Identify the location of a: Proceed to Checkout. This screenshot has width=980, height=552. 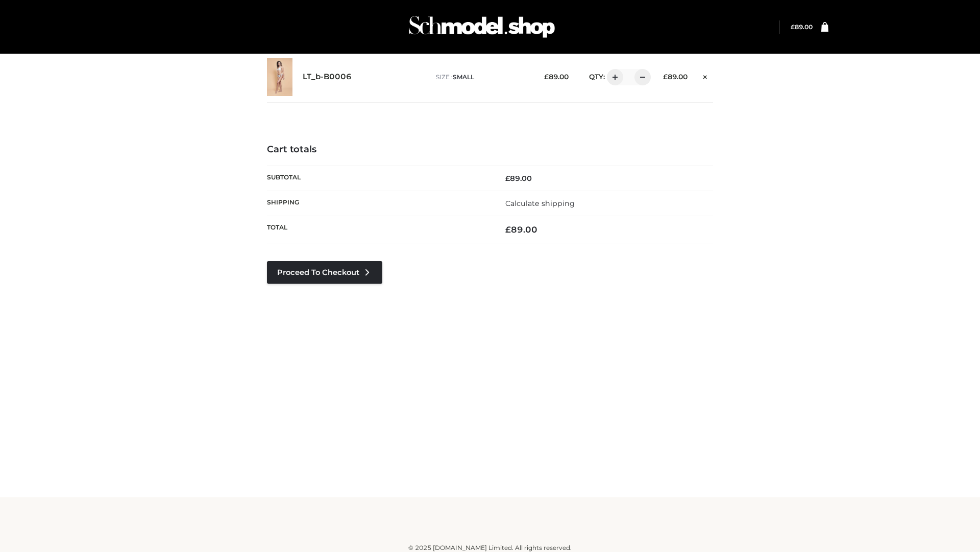
(325, 272).